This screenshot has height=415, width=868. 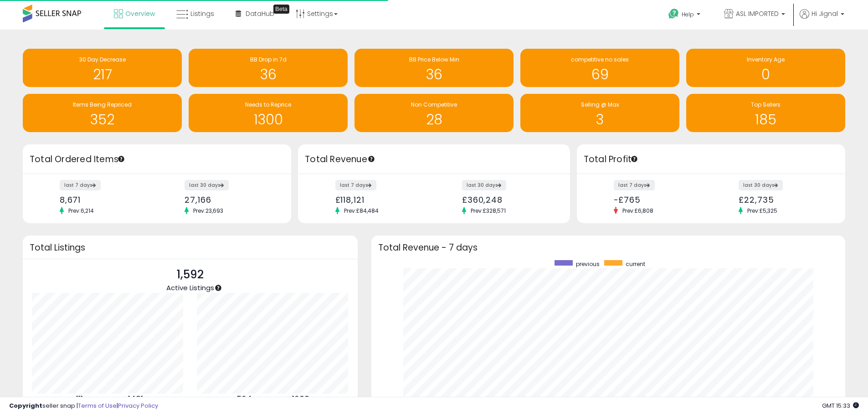 What do you see at coordinates (434, 59) in the screenshot?
I see `span: BB Price Below Min` at bounding box center [434, 59].